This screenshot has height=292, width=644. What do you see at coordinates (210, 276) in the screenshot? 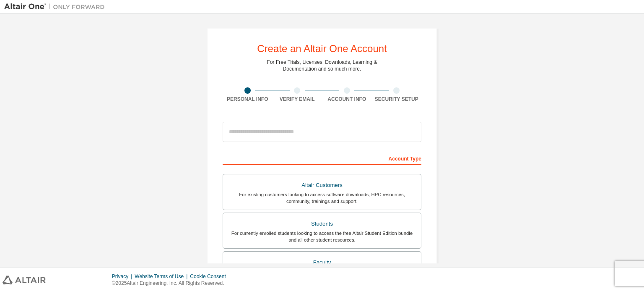
I see `div: Cookie Consent` at bounding box center [210, 276].